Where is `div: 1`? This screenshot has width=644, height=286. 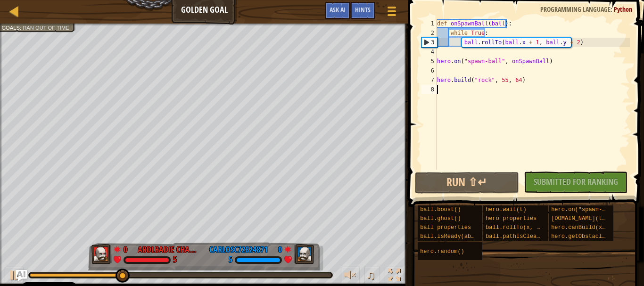 div: 1 is located at coordinates (429, 24).